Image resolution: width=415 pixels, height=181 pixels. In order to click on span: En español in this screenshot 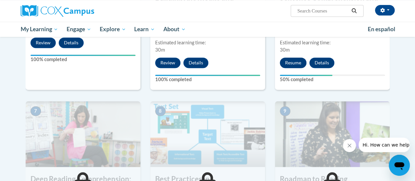, I will do `click(382, 29)`.